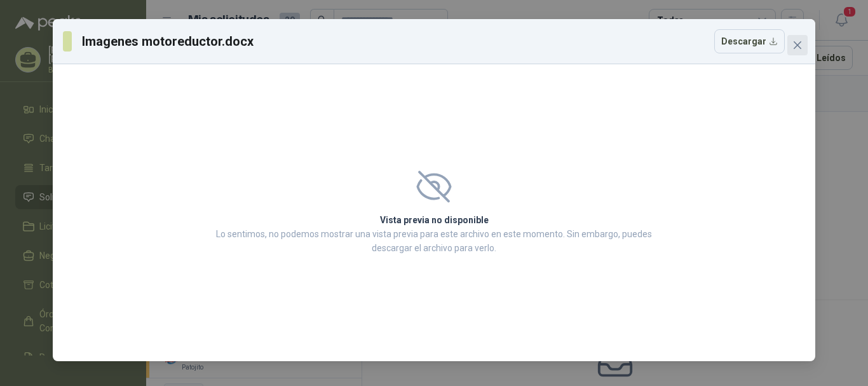  I want to click on button: Close, so click(798, 46).